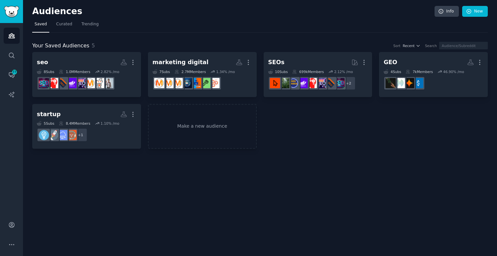 The width and height of the screenshot is (497, 256). I want to click on div: SEOs, so click(276, 62).